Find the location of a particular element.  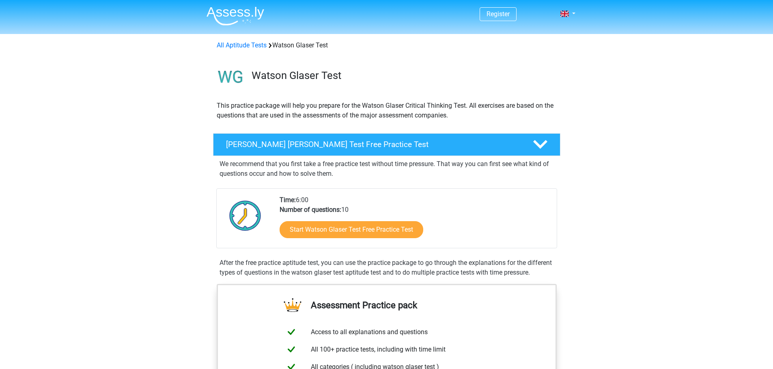

div: After the free practice aptitude test, you can use the practice package to go through the explana... is located at coordinates (386, 268).